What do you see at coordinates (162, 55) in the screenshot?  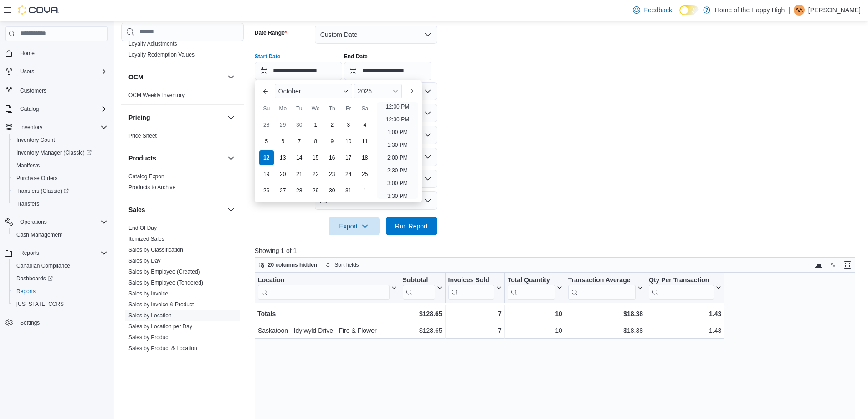 I see `span: Loyalty Redemption Values` at bounding box center [162, 55].